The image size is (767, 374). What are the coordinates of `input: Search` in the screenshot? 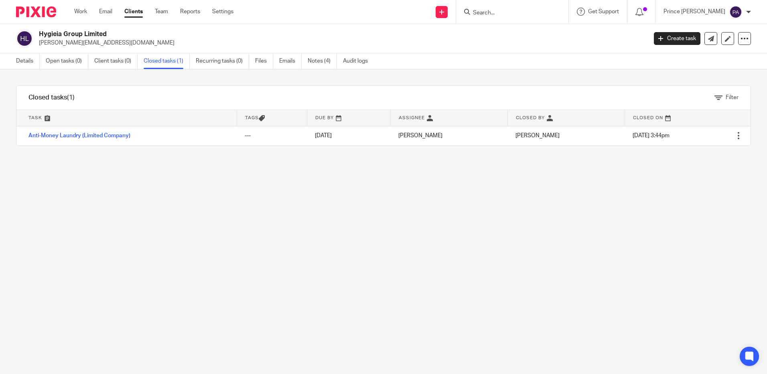 It's located at (508, 13).